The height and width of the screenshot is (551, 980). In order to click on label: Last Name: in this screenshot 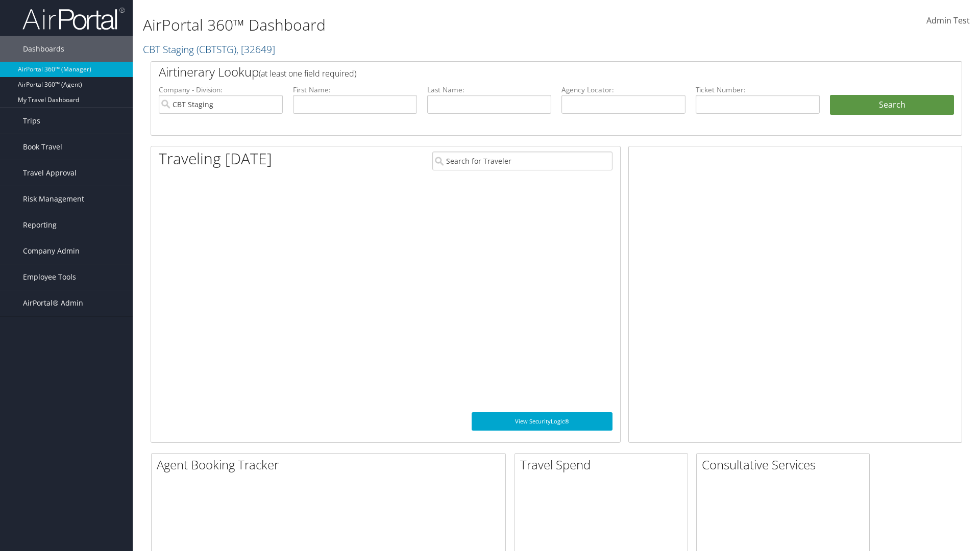, I will do `click(489, 89)`.